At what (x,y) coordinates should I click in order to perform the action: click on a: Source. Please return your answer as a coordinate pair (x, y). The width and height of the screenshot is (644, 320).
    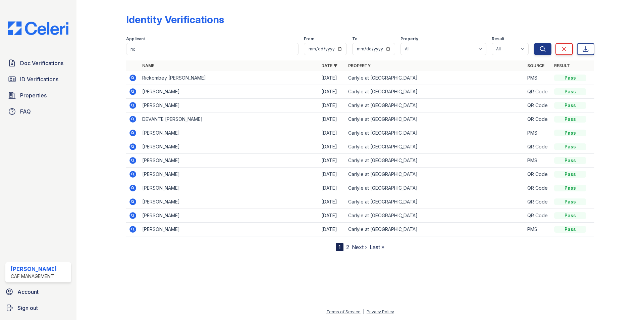
    Looking at the image, I should click on (536, 65).